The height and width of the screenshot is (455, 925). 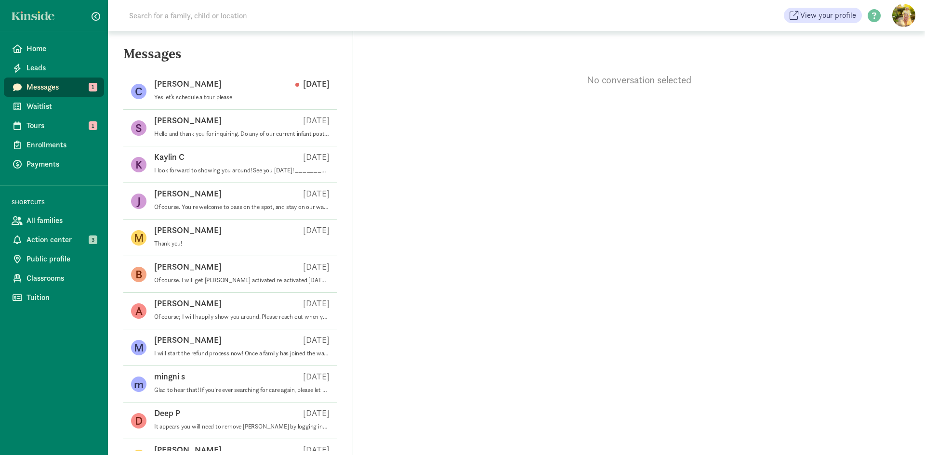 I want to click on figure: C, so click(x=139, y=92).